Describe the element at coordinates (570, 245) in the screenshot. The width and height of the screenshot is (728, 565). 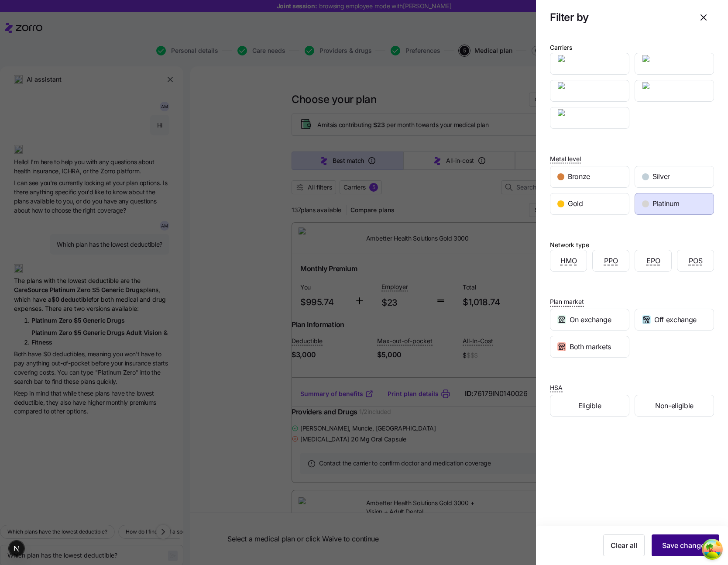
I see `div: Network type` at that location.